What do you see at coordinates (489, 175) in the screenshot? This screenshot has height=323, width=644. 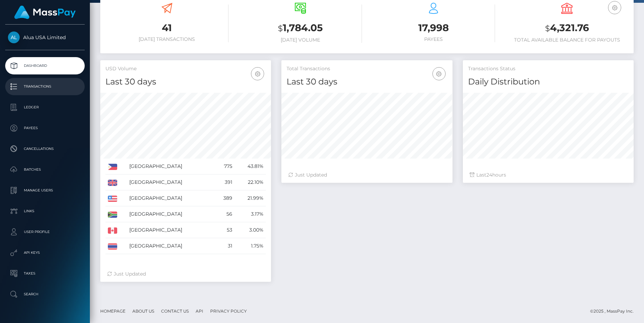 I see `span: 24` at bounding box center [489, 175].